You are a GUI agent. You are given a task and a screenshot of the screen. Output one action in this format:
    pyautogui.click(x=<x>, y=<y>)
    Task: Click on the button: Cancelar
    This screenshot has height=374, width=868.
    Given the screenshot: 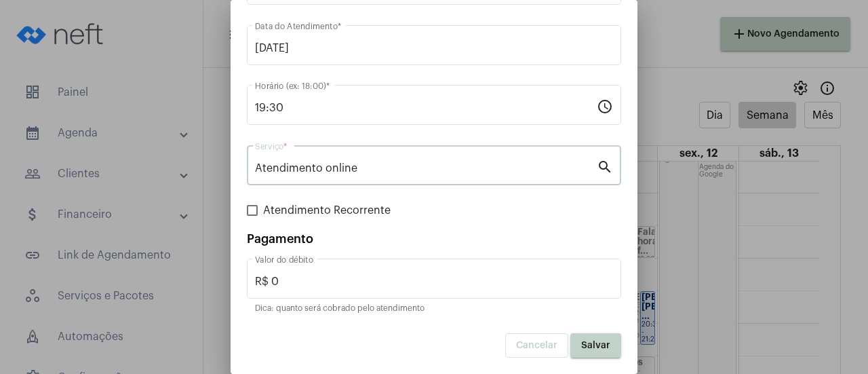 What is the action you would take?
    pyautogui.click(x=536, y=345)
    